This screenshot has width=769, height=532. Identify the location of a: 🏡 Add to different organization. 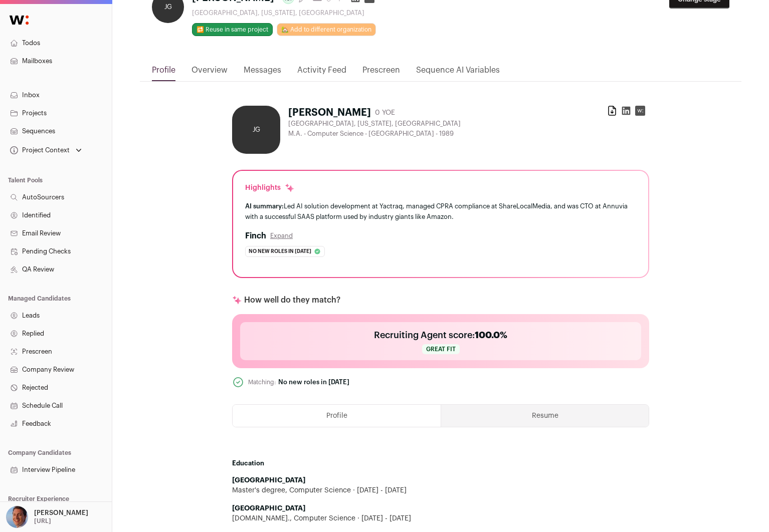
(327, 30).